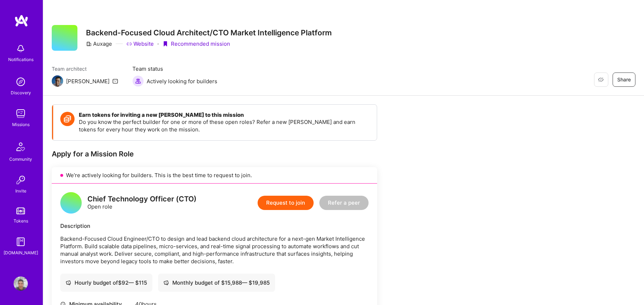 This screenshot has width=644, height=305. I want to click on div: Open role, so click(142, 203).